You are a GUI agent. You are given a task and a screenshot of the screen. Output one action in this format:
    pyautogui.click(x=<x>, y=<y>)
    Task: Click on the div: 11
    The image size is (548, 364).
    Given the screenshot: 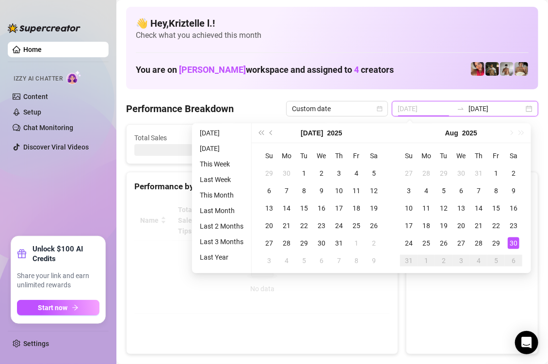 What is the action you would take?
    pyautogui.click(x=357, y=191)
    